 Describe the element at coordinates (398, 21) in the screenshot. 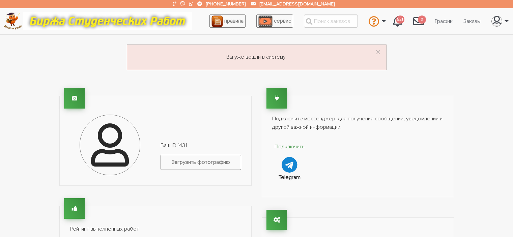

I see `a: 521` at that location.